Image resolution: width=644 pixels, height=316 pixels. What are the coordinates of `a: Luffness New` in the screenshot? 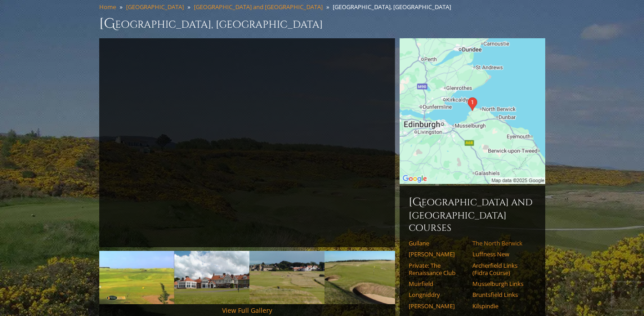 It's located at (501, 254).